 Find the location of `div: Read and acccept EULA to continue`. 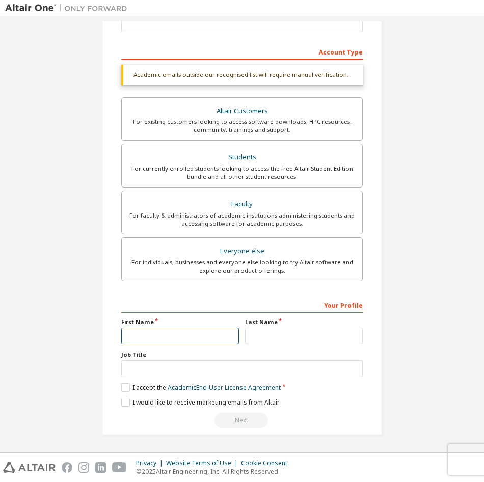

div: Read and acccept EULA to continue is located at coordinates (242, 420).